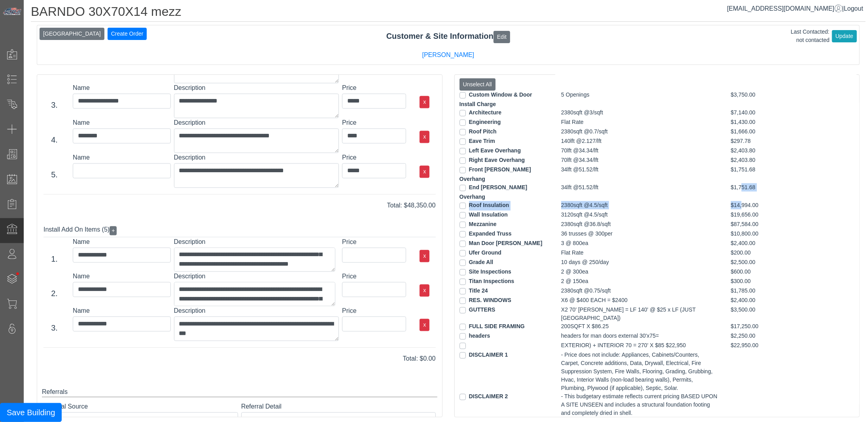 This screenshot has width=868, height=422. Describe the element at coordinates (449, 37) in the screenshot. I see `div: Customer & Site Information` at that location.